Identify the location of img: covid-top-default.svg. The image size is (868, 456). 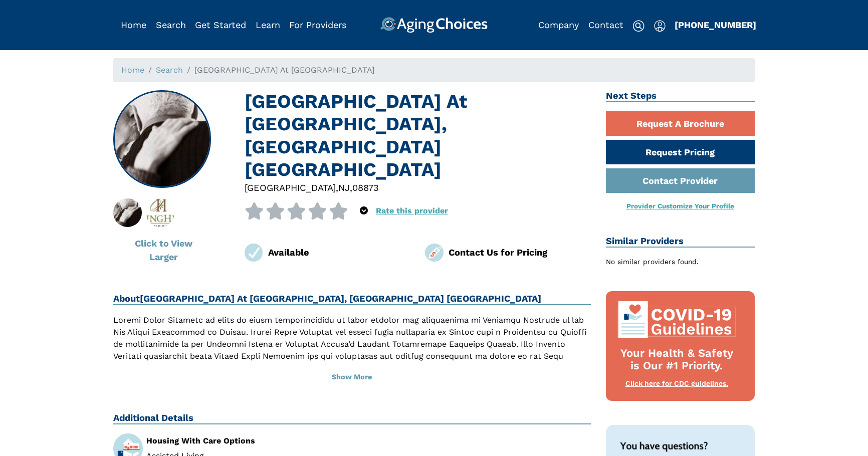
(677, 320).